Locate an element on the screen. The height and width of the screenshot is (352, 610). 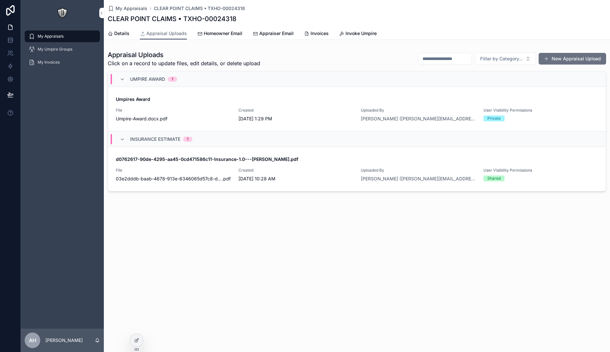
a: CLEAR POINT CLAIMS • TXHO-00024318 is located at coordinates (199, 8).